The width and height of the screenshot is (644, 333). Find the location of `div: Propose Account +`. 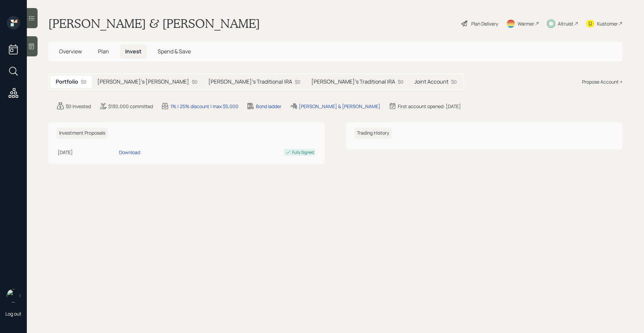

div: Propose Account + is located at coordinates (602, 82).